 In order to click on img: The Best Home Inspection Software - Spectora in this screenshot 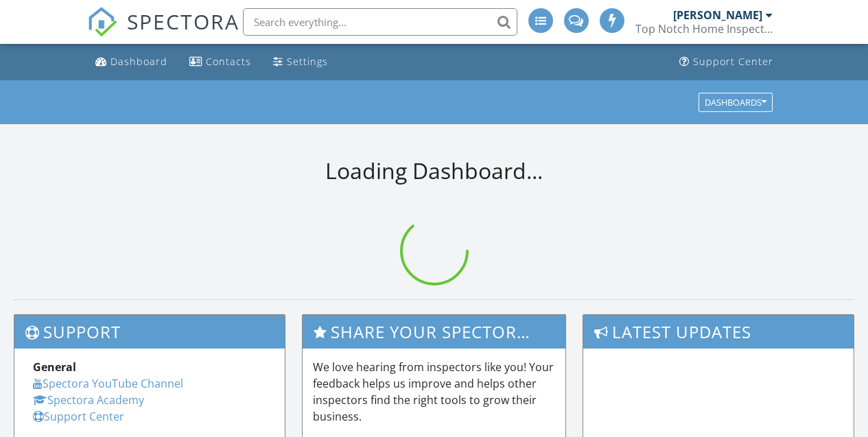, I will do `click(103, 22)`.